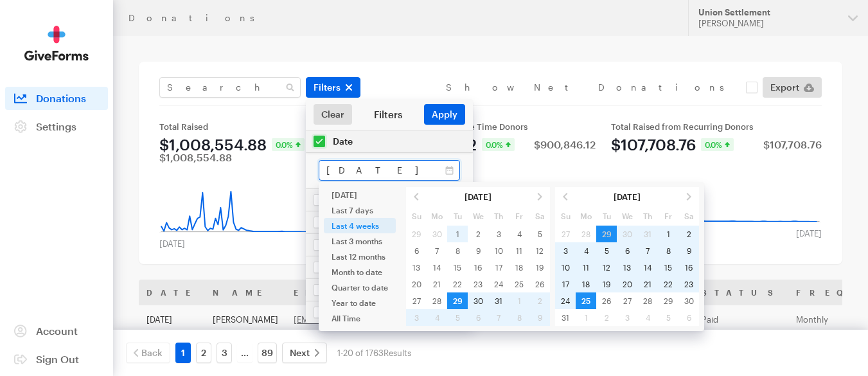 This screenshot has height=376, width=868. Describe the element at coordinates (397, 353) in the screenshot. I see `span: Results` at that location.